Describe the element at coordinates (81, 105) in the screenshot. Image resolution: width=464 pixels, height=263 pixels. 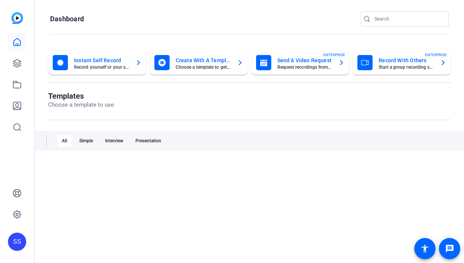
I see `p: Choose a template to use` at that location.